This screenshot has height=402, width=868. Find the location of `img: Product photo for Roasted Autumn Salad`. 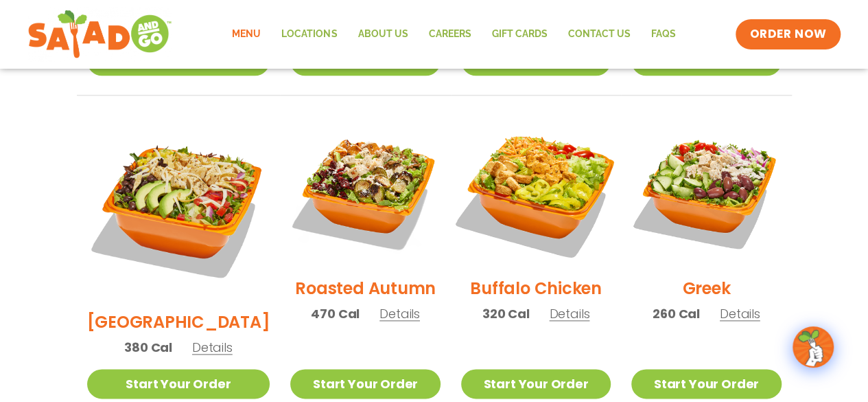

img: Product photo for Roasted Autumn Salad is located at coordinates (365, 191).